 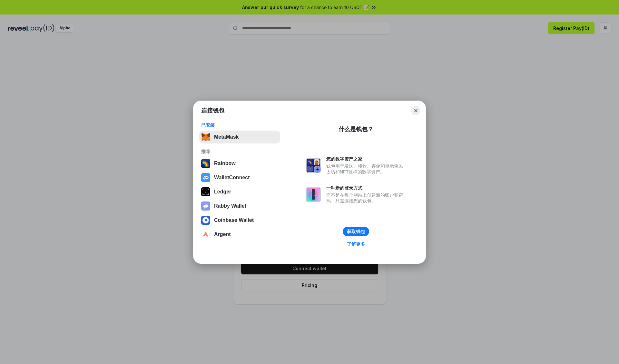 I want to click on div: MetaMask, so click(x=226, y=137).